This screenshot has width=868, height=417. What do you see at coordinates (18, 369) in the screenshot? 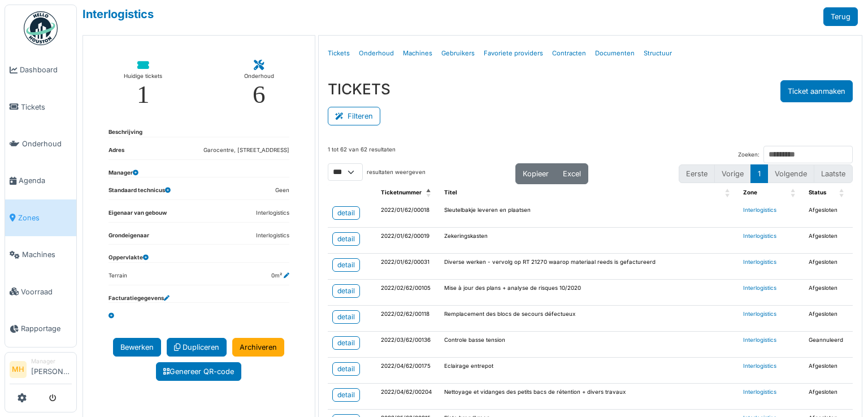
I see `li: MH` at bounding box center [18, 369].